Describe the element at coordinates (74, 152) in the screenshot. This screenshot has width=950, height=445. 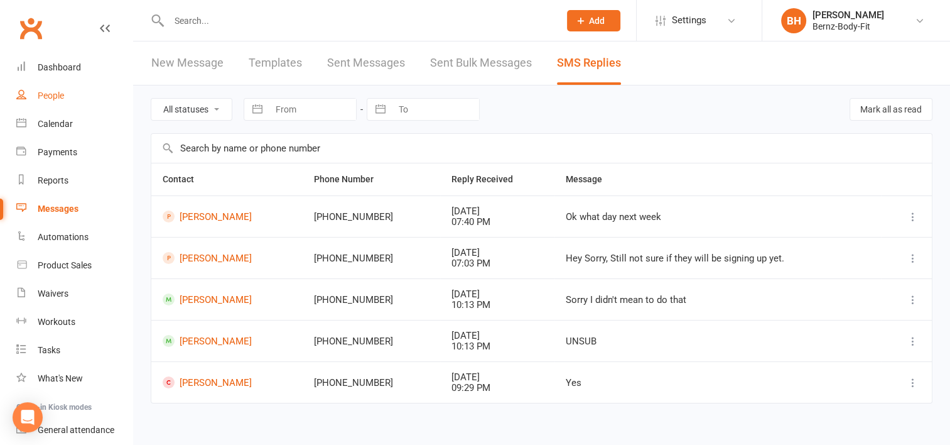
I see `a: Payments` at that location.